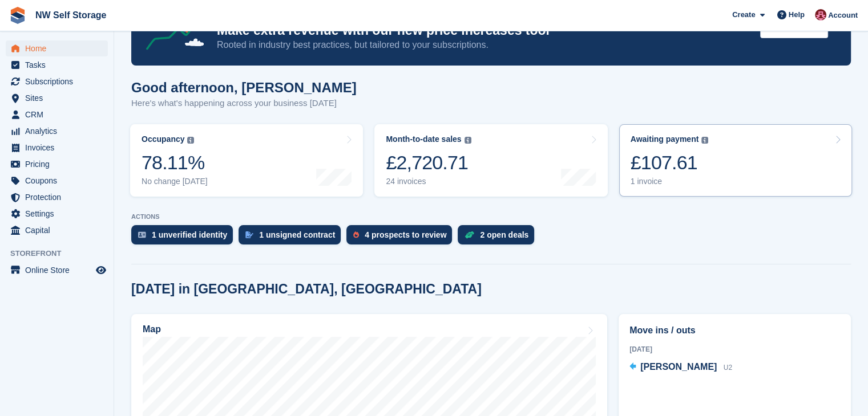 The height and width of the screenshot is (416, 868). Describe the element at coordinates (735, 331) in the screenshot. I see `h2: Move ins / outs` at that location.